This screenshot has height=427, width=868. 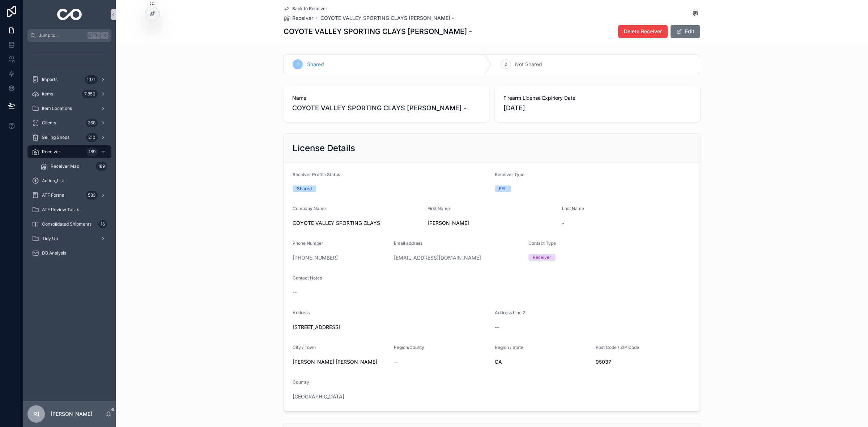 What do you see at coordinates (644, 362) in the screenshot?
I see `span: 95037` at bounding box center [644, 362].